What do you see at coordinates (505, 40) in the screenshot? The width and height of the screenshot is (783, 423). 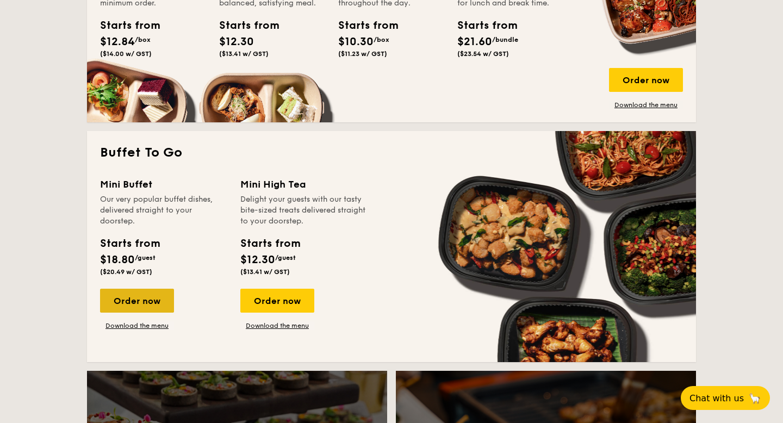 I see `span: /bundle` at bounding box center [505, 40].